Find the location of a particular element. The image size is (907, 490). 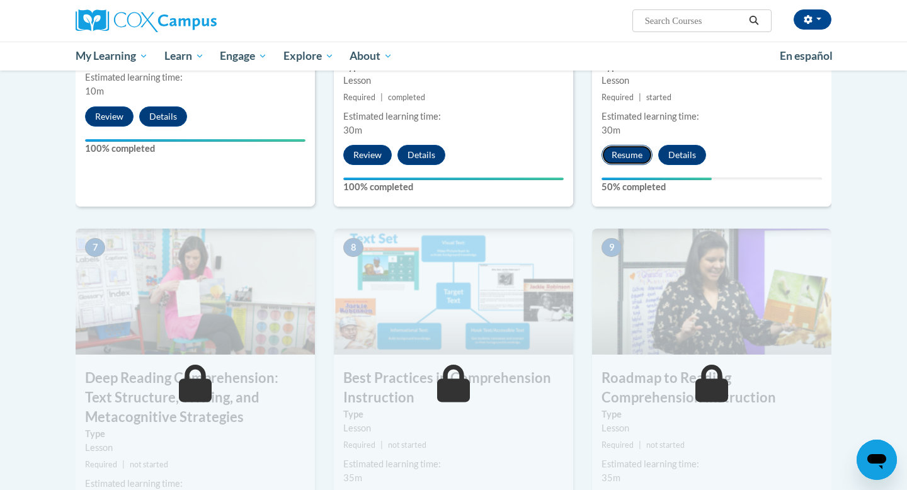

span: 7 is located at coordinates (95, 247).